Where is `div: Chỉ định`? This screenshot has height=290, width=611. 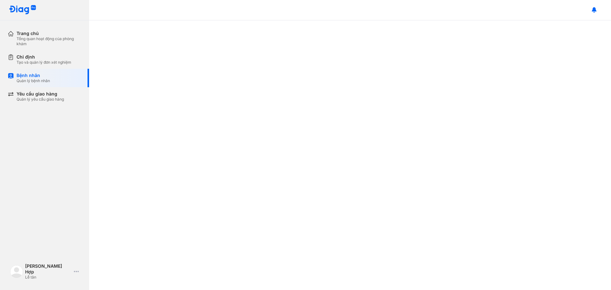 div: Chỉ định is located at coordinates (44, 57).